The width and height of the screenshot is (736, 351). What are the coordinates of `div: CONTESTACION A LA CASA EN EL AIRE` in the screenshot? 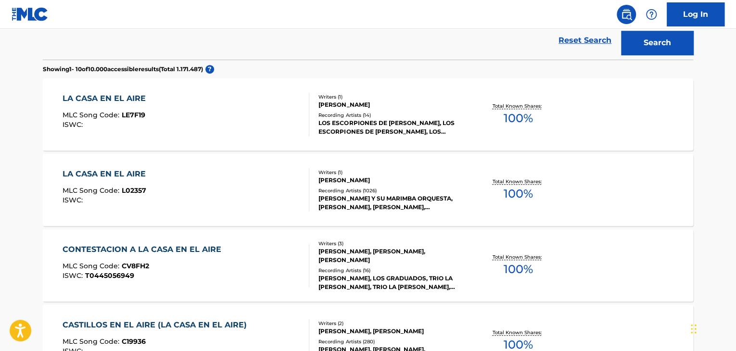 It's located at (144, 250).